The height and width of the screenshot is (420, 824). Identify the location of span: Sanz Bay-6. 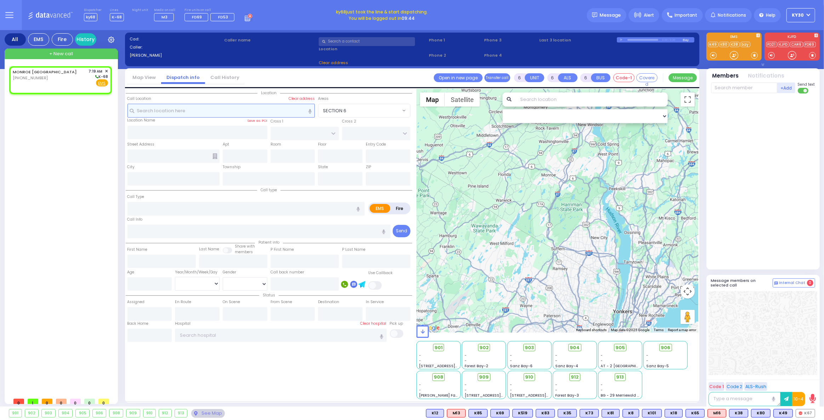
(521, 366).